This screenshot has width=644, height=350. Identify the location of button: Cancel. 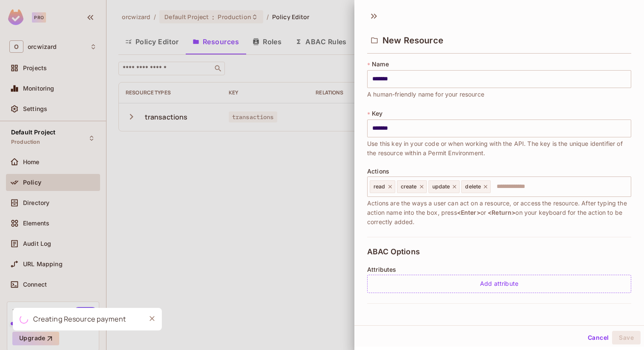
(598, 338).